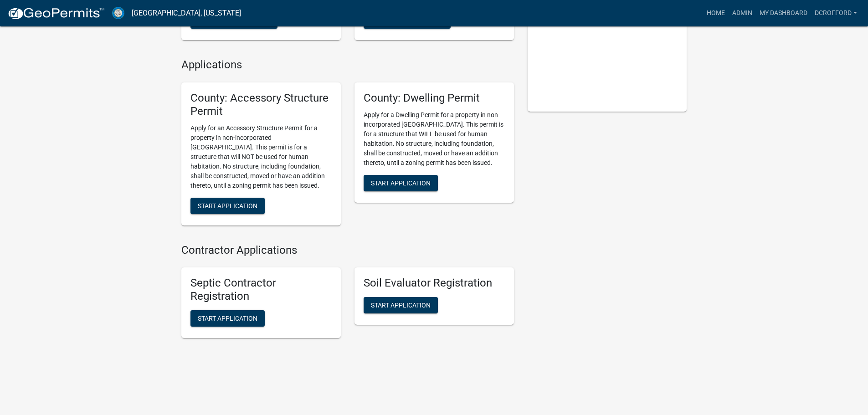 This screenshot has height=415, width=868. Describe the element at coordinates (348, 294) in the screenshot. I see `wm-workflow-list-section: Contractor Applications` at that location.